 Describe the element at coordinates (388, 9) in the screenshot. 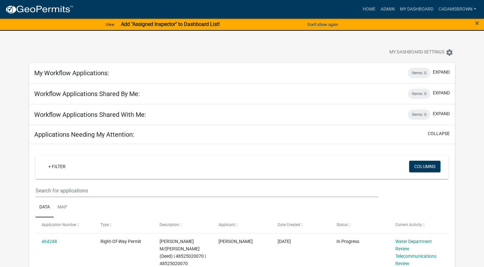

I see `a: Admin` at that location.